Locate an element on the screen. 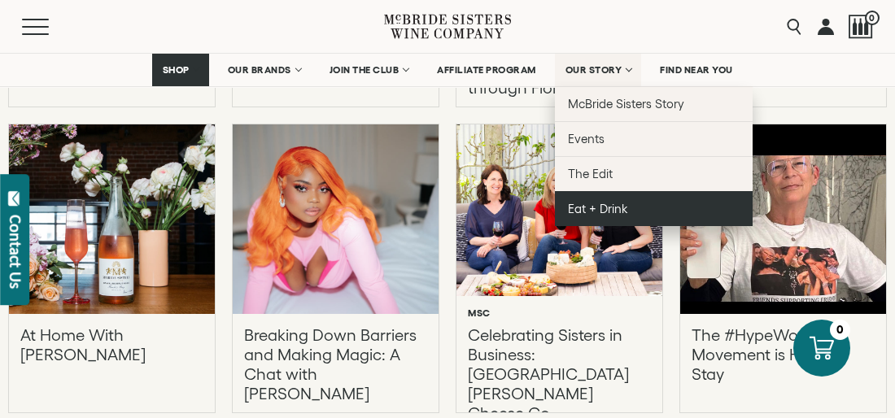  span: FIND NEAR YOU is located at coordinates (696, 70).